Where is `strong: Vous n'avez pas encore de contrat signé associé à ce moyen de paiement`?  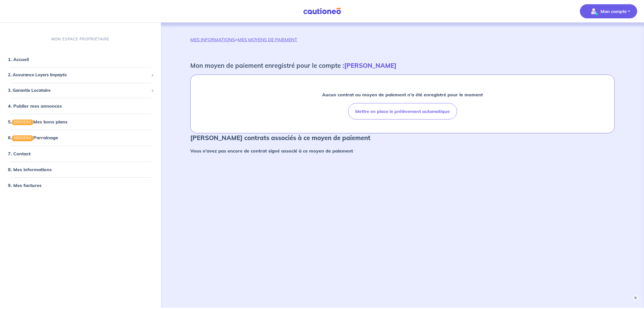 strong: Vous n'avez pas encore de contrat signé associé à ce moyen de paiement is located at coordinates (271, 151).